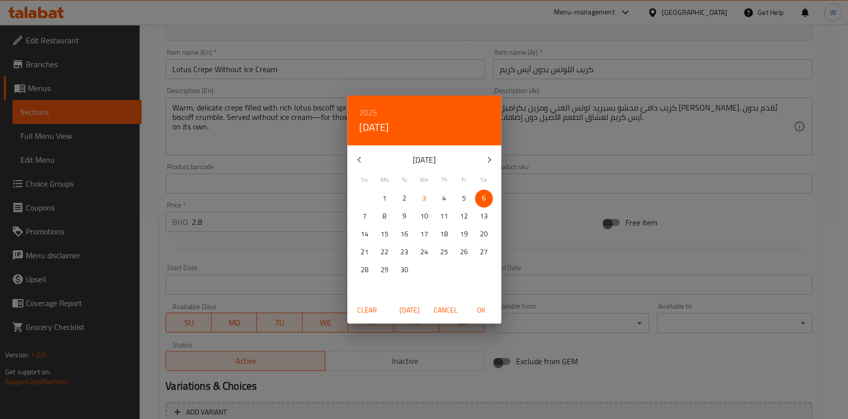 The image size is (848, 419). I want to click on button: 12, so click(464, 216).